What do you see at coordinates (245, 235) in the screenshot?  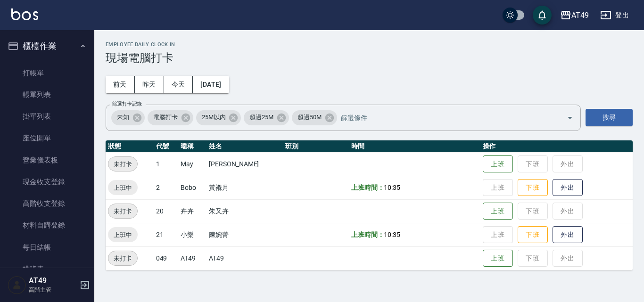 I see `td: 陳婉菁` at bounding box center [245, 235].